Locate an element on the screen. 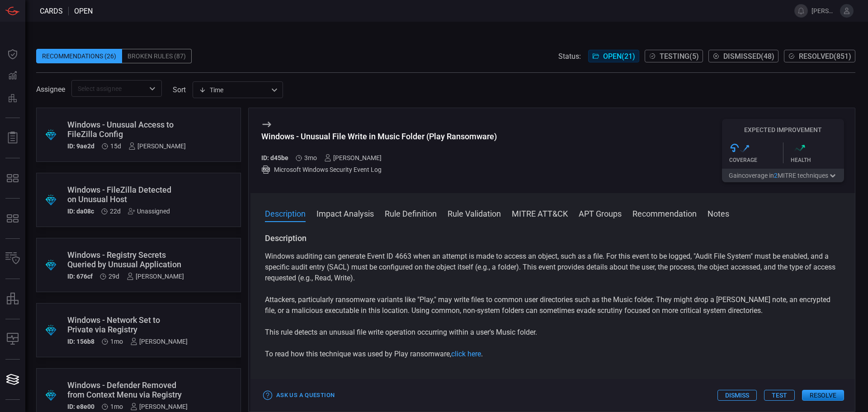  div: Windows - Unusual Access to FileZilla Config is located at coordinates (127, 130).